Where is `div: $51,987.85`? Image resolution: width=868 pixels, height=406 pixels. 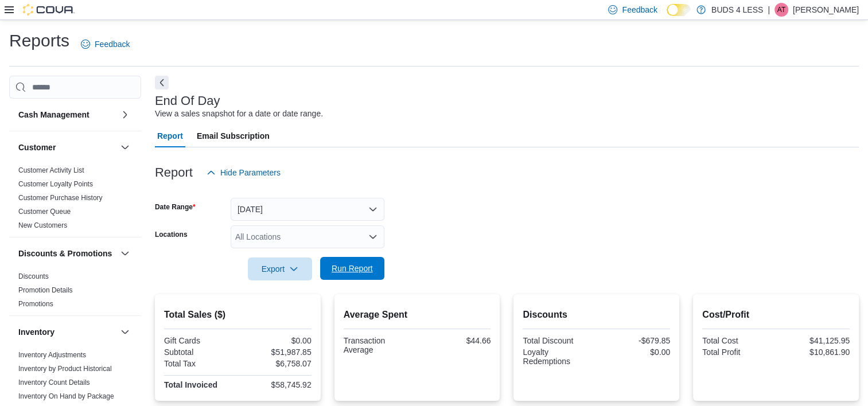 div: $51,987.85 is located at coordinates (276, 352).